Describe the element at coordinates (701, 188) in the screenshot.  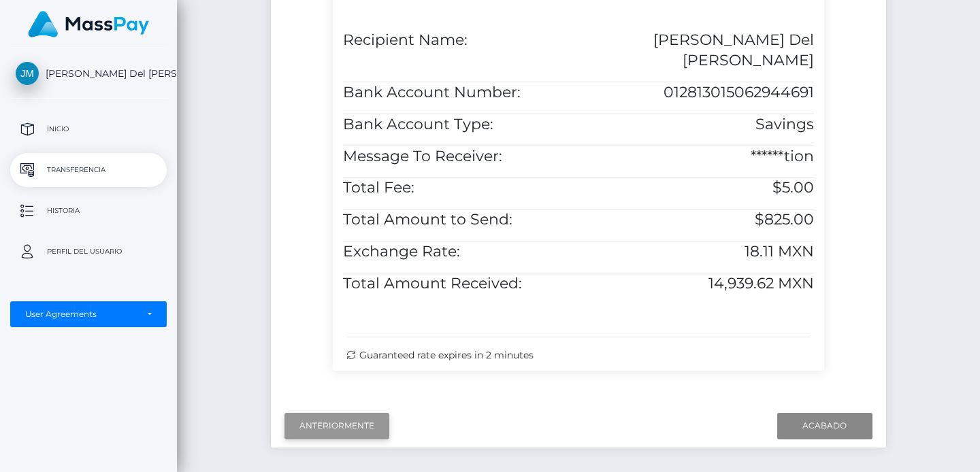
I see `h5: $5.00` at that location.